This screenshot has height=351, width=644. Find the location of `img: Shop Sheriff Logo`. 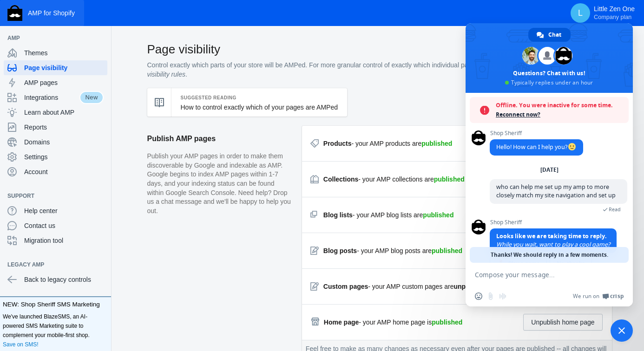

img: Shop Sheriff Logo is located at coordinates (15, 13).